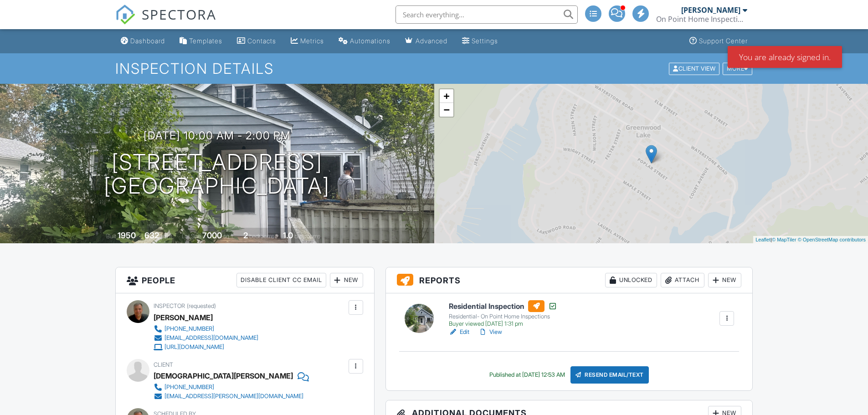 The height and width of the screenshot is (415, 868). What do you see at coordinates (702, 19) in the screenshot?
I see `div: On Point Home Inspections LLC` at bounding box center [702, 19].